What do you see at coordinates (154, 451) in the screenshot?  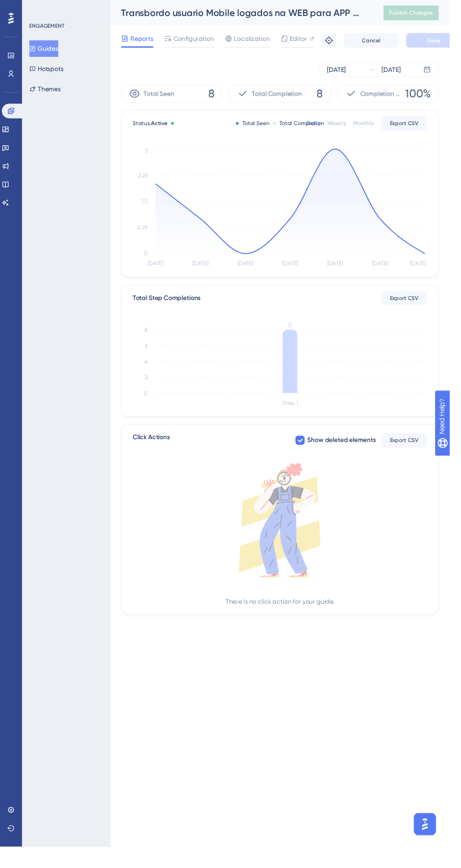 I see `span: Click Actions` at bounding box center [154, 451].